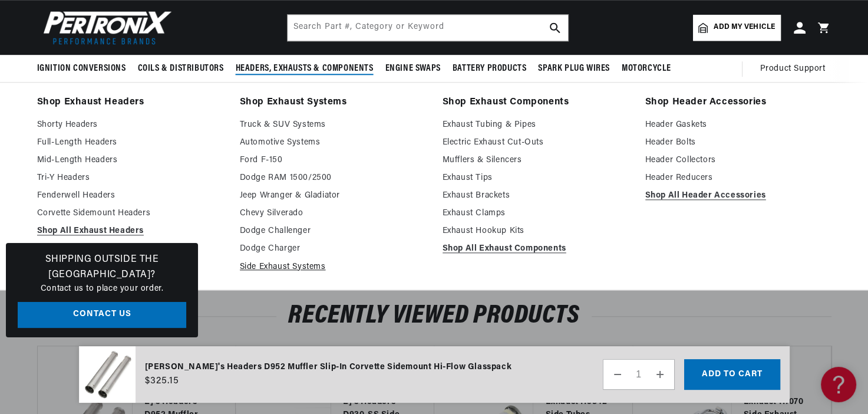 Image resolution: width=868 pixels, height=414 pixels. I want to click on a: Tri-Y Headers, so click(130, 178).